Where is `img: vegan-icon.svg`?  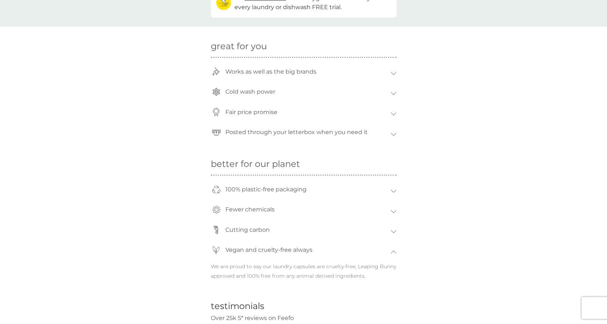 img: vegan-icon.svg is located at coordinates (216, 250).